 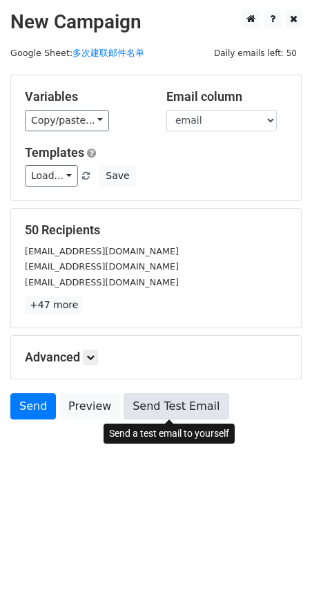 What do you see at coordinates (156, 22) in the screenshot?
I see `h2: New Campaign` at bounding box center [156, 22].